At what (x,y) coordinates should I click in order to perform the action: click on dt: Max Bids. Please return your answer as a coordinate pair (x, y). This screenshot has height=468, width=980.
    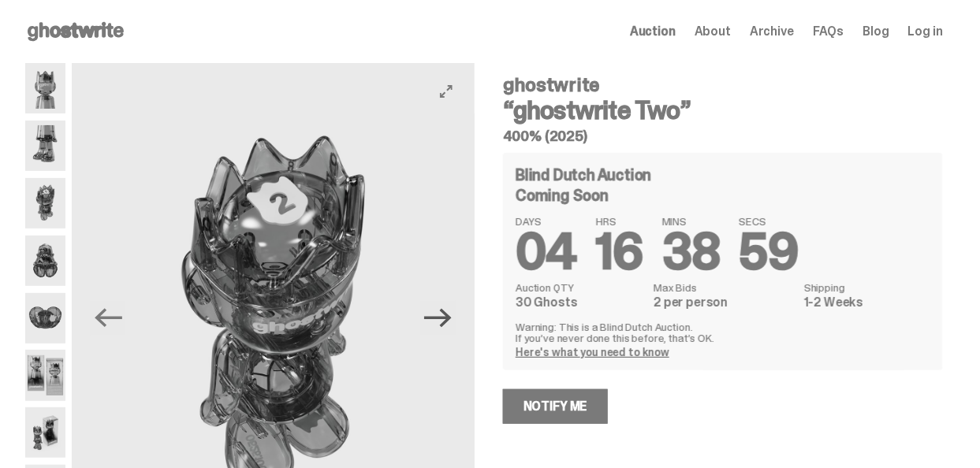
    Looking at the image, I should click on (724, 288).